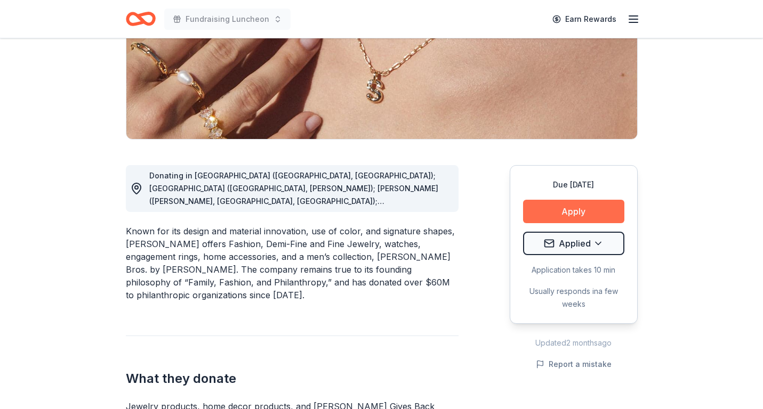 Image resolution: width=763 pixels, height=409 pixels. Describe the element at coordinates (584, 19) in the screenshot. I see `a: Earn Rewards` at that location.